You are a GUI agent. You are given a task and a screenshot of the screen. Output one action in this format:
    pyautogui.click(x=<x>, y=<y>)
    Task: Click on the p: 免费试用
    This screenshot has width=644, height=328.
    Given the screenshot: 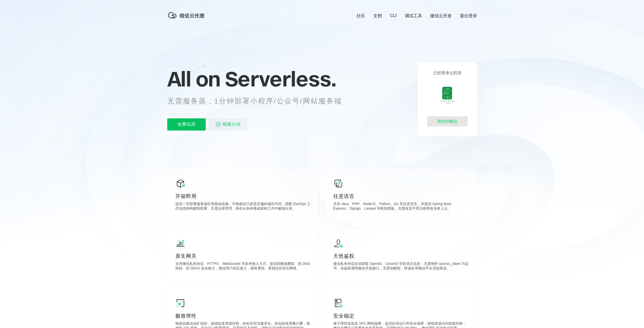 What is the action you would take?
    pyautogui.click(x=187, y=125)
    